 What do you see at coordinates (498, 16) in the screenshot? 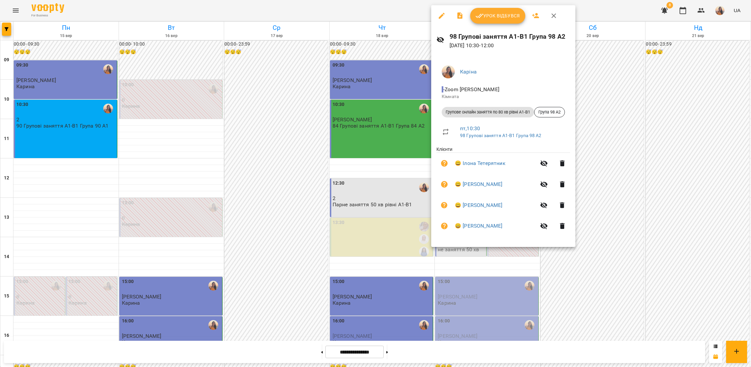
I see `button: Урок відбувся` at bounding box center [498, 16].